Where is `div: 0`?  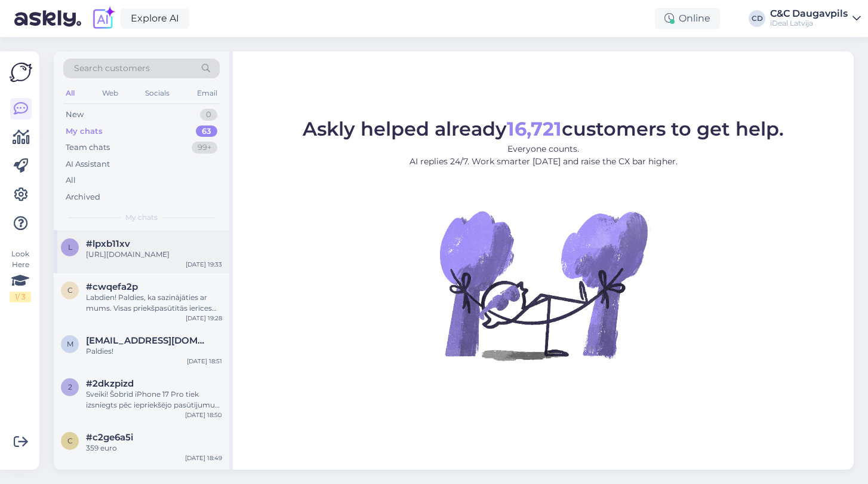 div: 0 is located at coordinates (208, 115).